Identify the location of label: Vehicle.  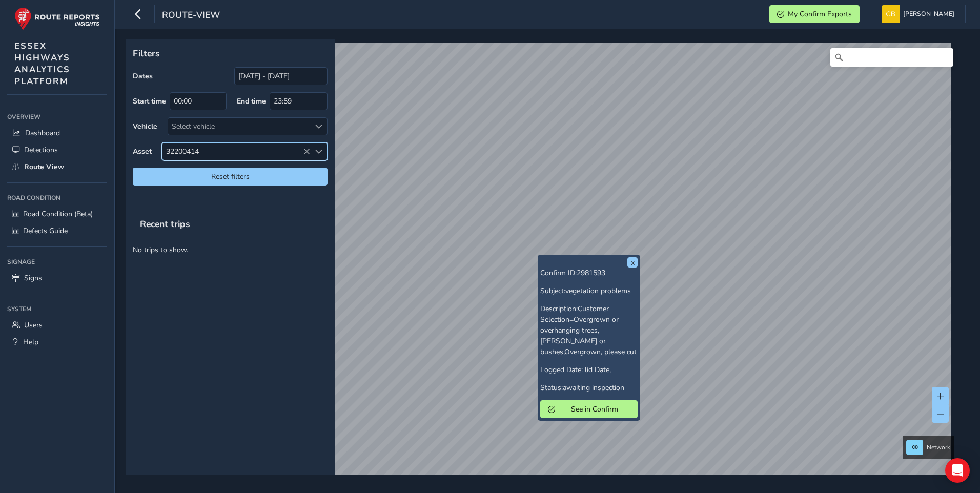
(145, 126).